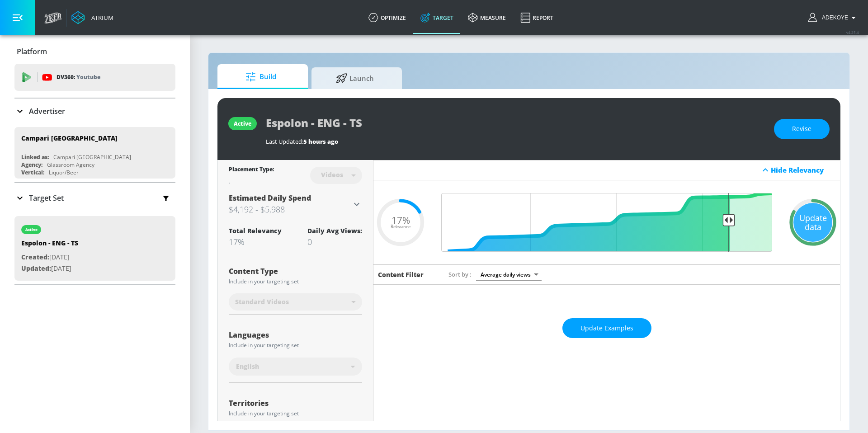 This screenshot has height=433, width=868. I want to click on div: 0, so click(334, 242).